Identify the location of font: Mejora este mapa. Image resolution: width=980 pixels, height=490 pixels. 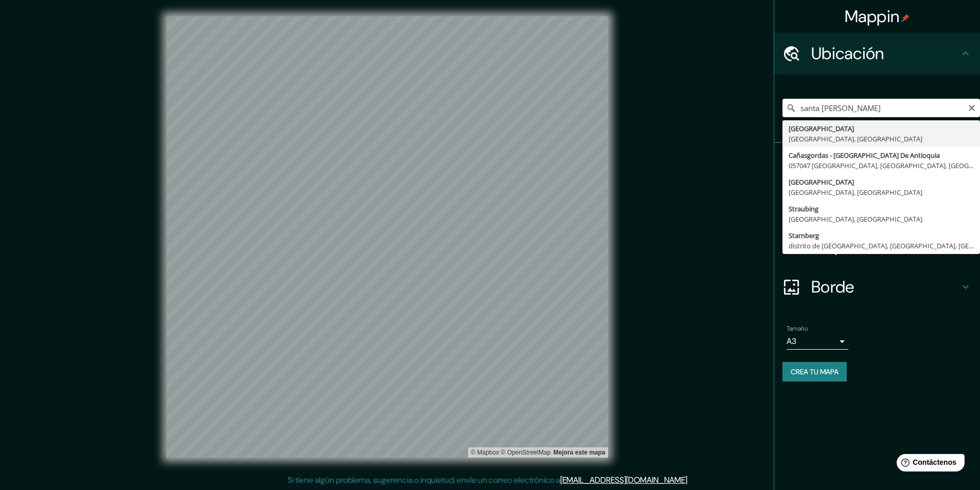
(579, 453).